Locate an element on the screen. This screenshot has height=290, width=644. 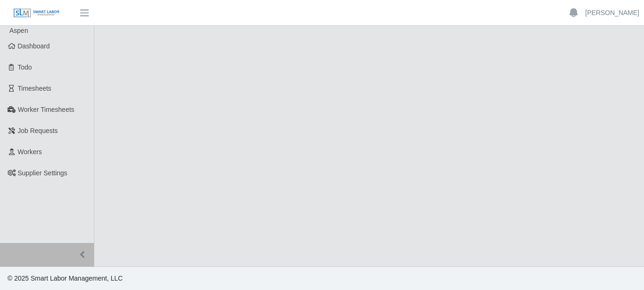
img: SLM Logo is located at coordinates (37, 13).